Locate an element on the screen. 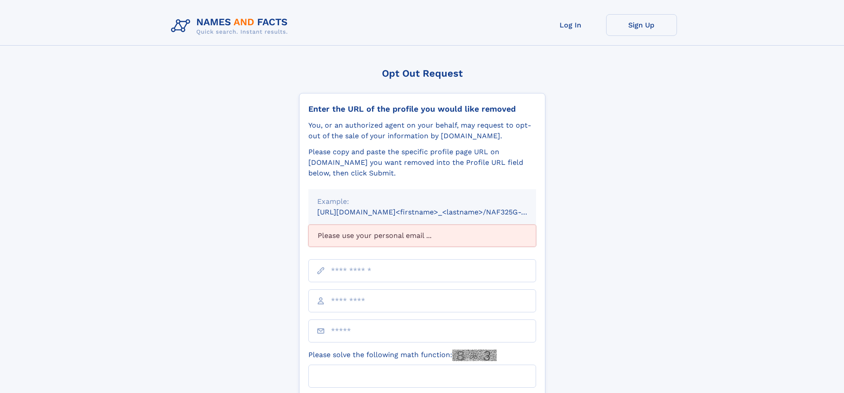  a: Log In is located at coordinates (571, 25).